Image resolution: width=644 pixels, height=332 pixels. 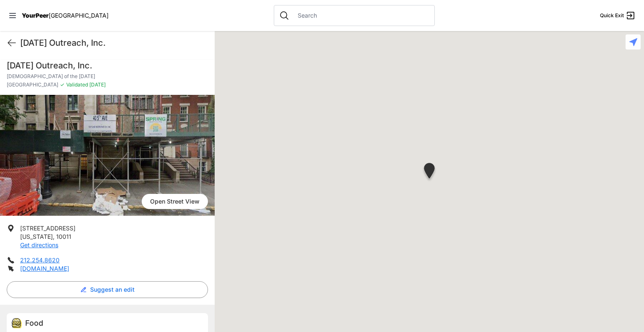 I want to click on span: Quick Exit, so click(x=611, y=15).